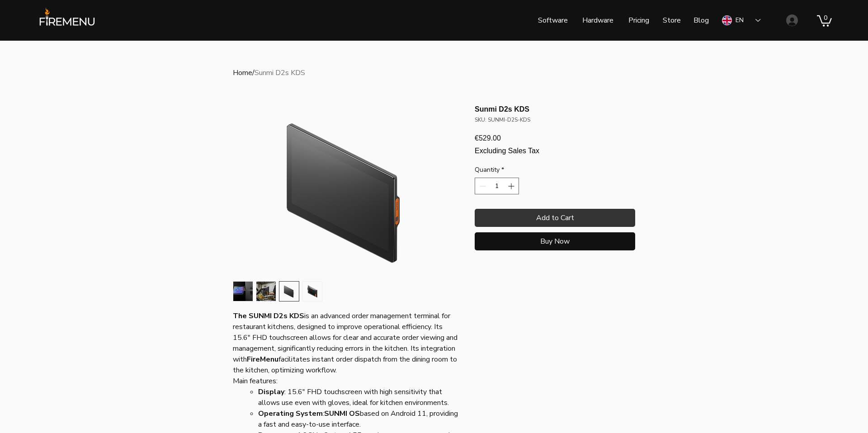  What do you see at coordinates (342, 414) in the screenshot?
I see `strong: SUNMI OS` at bounding box center [342, 414].